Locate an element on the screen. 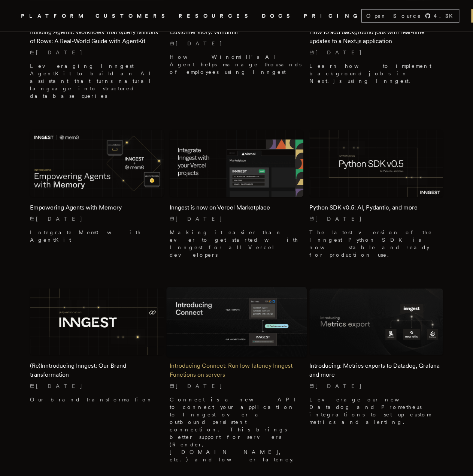 The width and height of the screenshot is (473, 476). h2: (Re)Inntroducing Inngest: Our Brand transformation is located at coordinates (97, 370).